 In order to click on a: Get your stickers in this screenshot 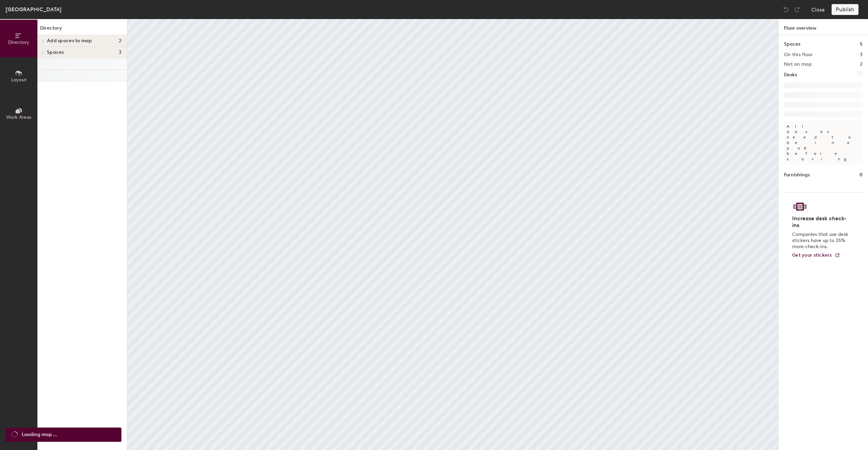, I will do `click(816, 256)`.